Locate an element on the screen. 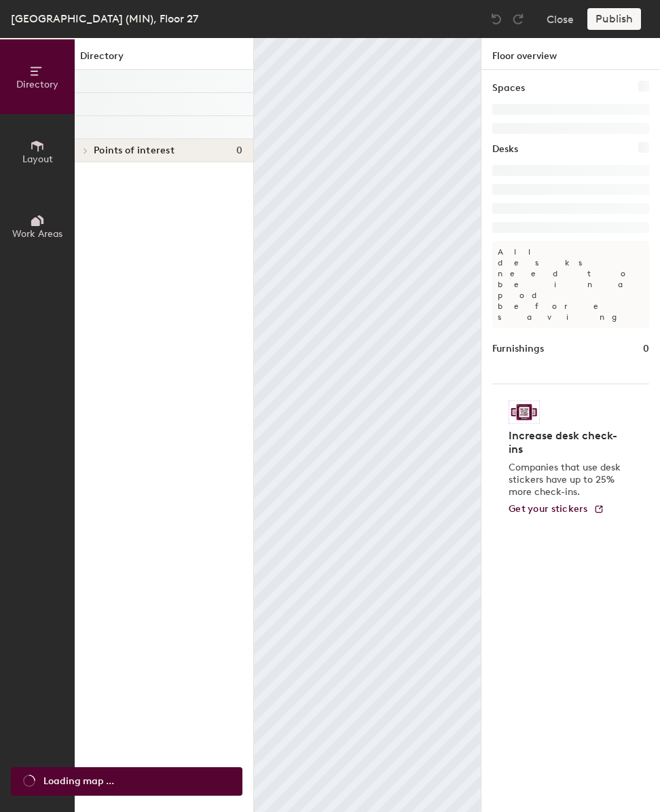 The image size is (660, 812). h1: Spaces is located at coordinates (508, 88).